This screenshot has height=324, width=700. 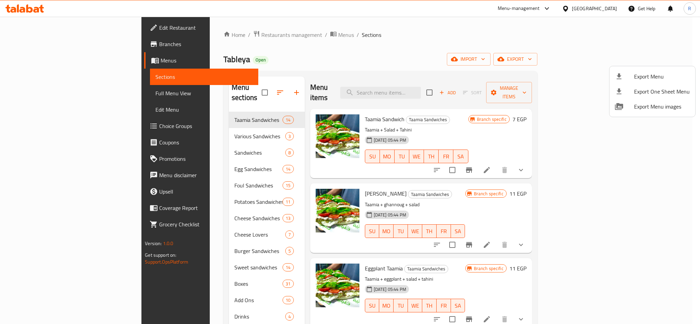 What do you see at coordinates (652, 76) in the screenshot?
I see `li: Export menu items` at bounding box center [652, 76].